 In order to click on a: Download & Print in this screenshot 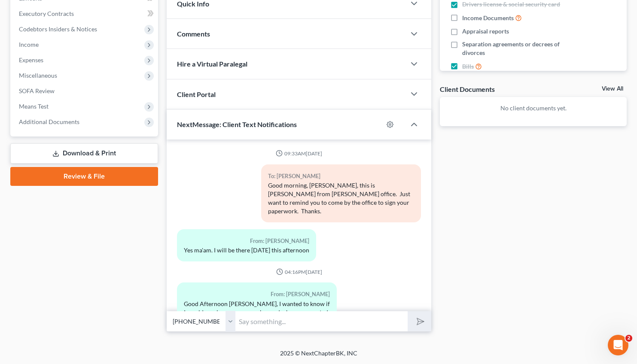, I will do `click(84, 153)`.